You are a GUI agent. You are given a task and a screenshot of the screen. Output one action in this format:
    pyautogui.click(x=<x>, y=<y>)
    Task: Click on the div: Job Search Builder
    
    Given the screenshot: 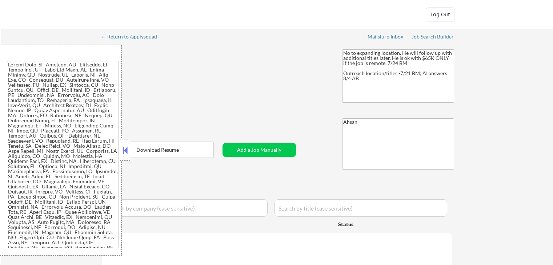 What is the action you would take?
    pyautogui.click(x=432, y=37)
    